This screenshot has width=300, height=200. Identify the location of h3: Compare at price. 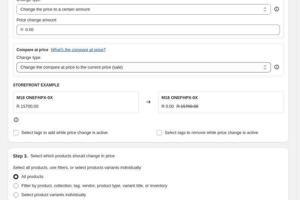
(32, 50).